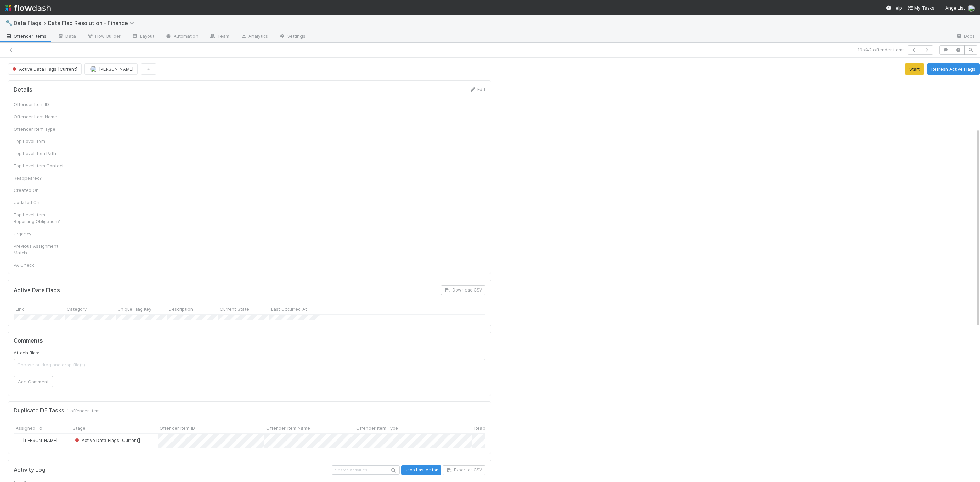 This screenshot has width=980, height=482. What do you see at coordinates (33, 381) in the screenshot?
I see `button: Add Comment` at bounding box center [33, 381].